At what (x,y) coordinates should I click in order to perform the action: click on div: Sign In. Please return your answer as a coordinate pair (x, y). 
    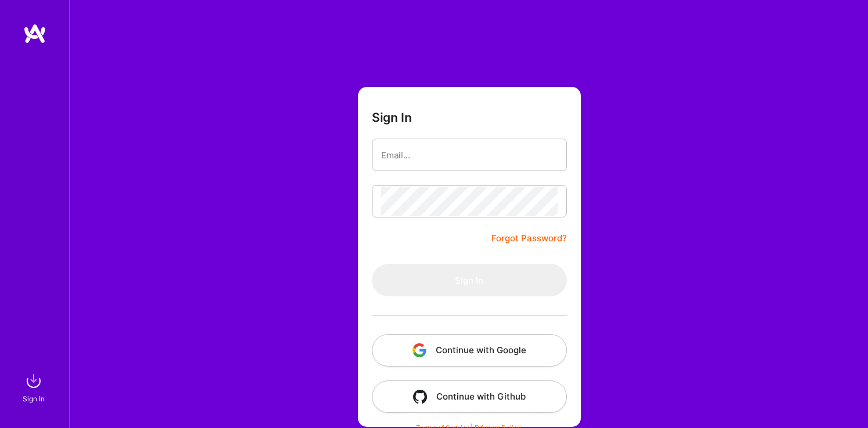
    Looking at the image, I should click on (34, 399).